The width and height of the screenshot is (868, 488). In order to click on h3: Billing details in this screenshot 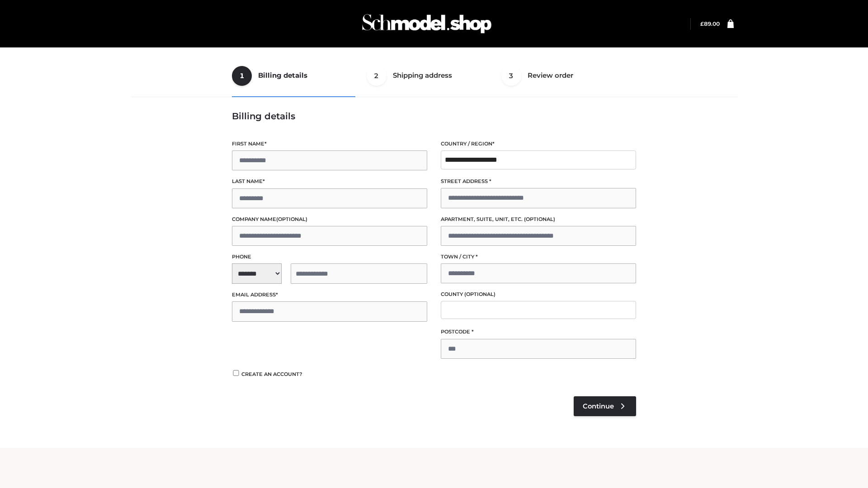, I will do `click(434, 116)`.